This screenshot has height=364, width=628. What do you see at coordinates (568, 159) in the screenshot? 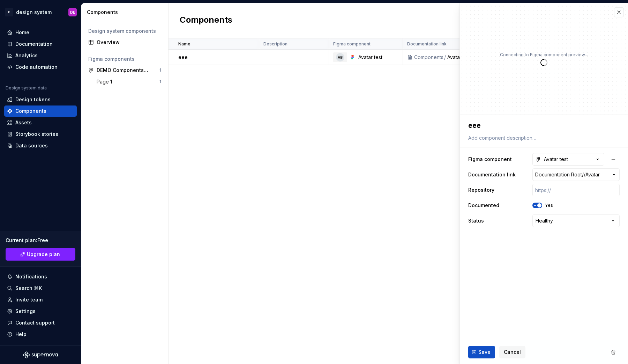
I see `button: Avatar test` at bounding box center [568, 159].